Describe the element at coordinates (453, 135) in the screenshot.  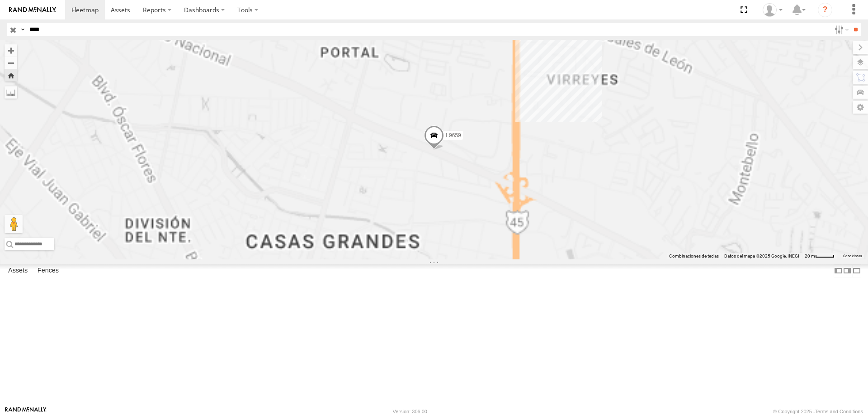
I see `span: L9659` at that location.